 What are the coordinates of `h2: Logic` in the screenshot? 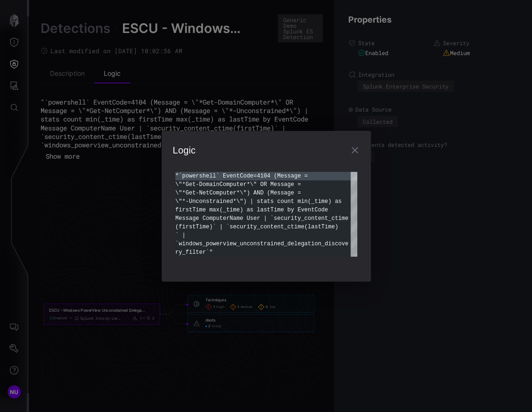 It's located at (266, 151).